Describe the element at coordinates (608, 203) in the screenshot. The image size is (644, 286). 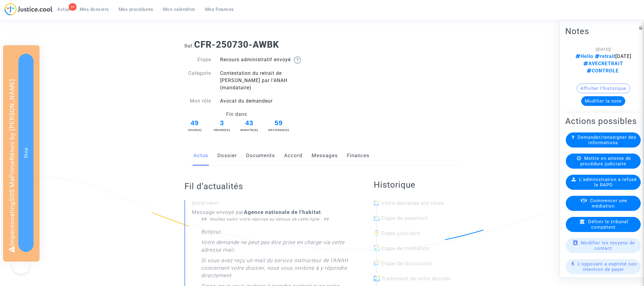
I see `span: Commencer une médiation` at that location.